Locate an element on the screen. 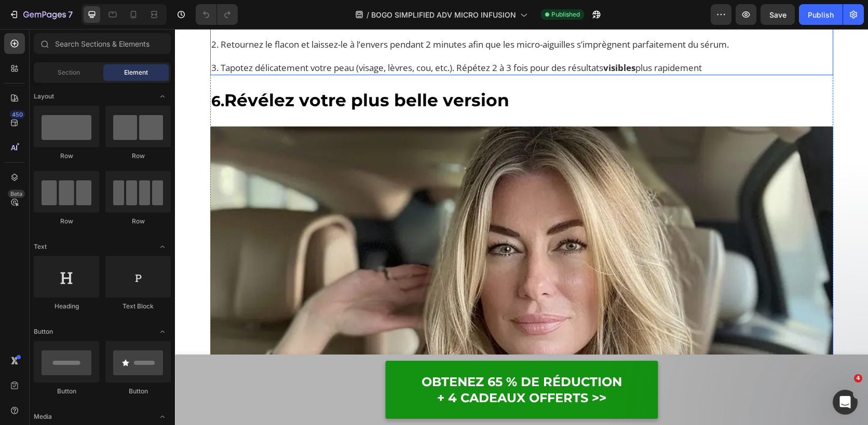 Image resolution: width=868 pixels, height=425 pixels. button: Save is located at coordinates (777, 14).